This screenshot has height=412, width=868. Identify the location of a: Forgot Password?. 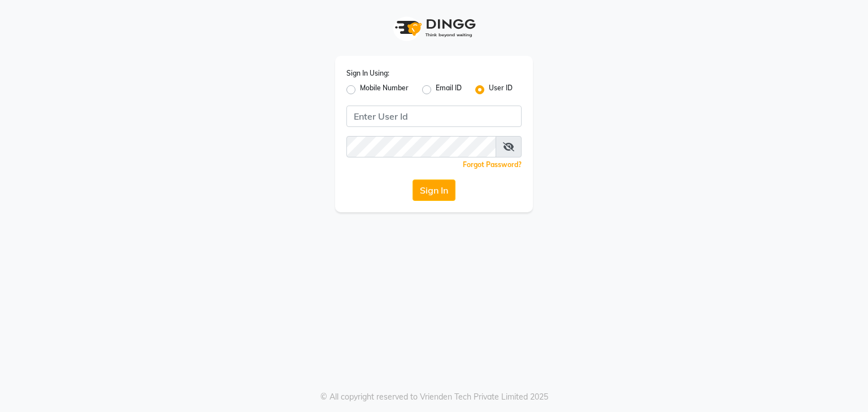
(492, 164).